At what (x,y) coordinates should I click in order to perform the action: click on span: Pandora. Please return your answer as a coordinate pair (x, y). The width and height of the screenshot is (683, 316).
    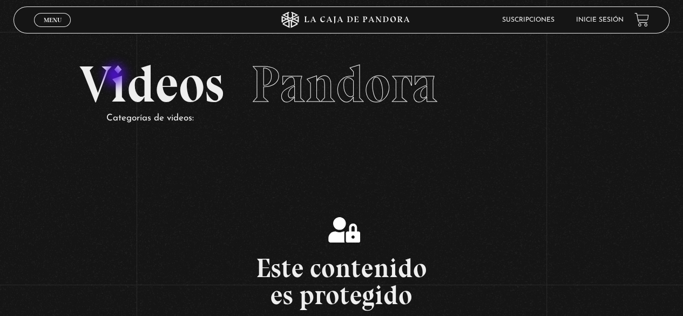
    Looking at the image, I should click on (344, 84).